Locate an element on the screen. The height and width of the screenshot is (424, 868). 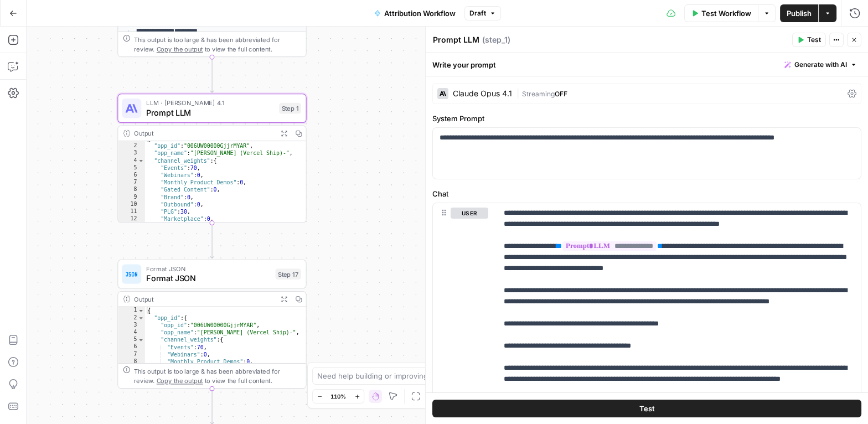
label: Chat is located at coordinates (646, 194).